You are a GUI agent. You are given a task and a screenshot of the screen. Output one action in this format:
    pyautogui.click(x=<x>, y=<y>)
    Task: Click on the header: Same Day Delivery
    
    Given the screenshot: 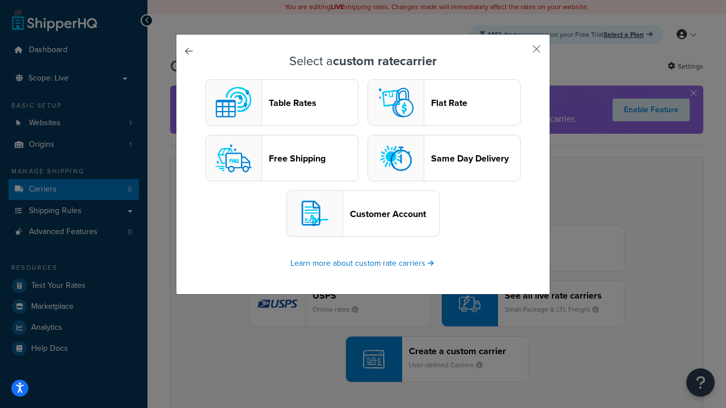 What is the action you would take?
    pyautogui.click(x=475, y=158)
    